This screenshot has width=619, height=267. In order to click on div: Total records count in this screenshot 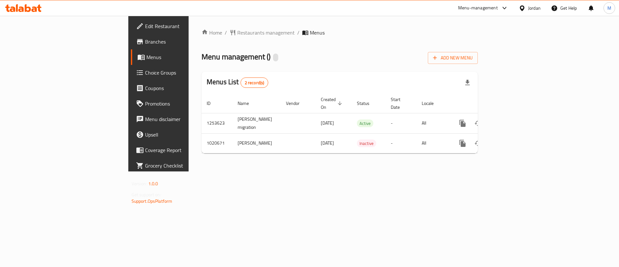, I will do `click(255, 83)`.